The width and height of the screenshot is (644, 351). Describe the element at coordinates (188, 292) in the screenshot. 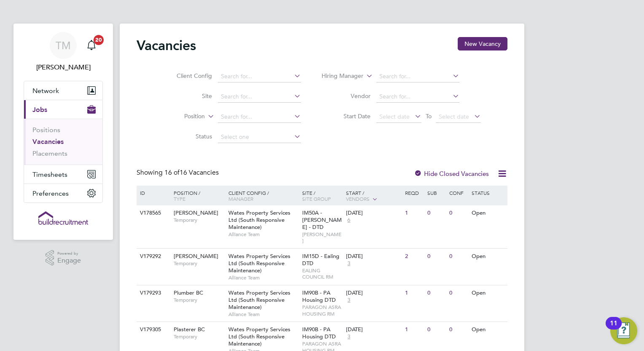

I see `span: Plumber BC` at that location.